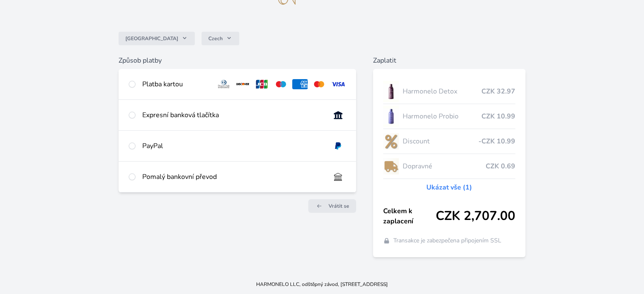 The height and width of the screenshot is (294, 644). Describe the element at coordinates (232, 146) in the screenshot. I see `div: PayPal` at that location.